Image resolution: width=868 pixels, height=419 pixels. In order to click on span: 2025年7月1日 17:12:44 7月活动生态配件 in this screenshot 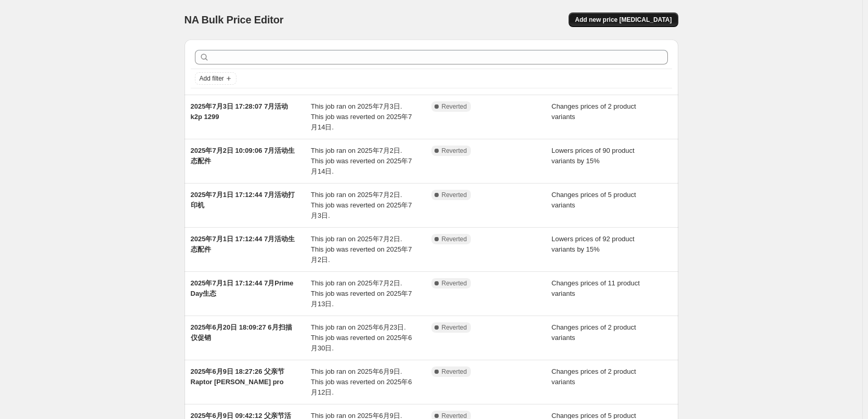, I will do `click(242, 244)`.